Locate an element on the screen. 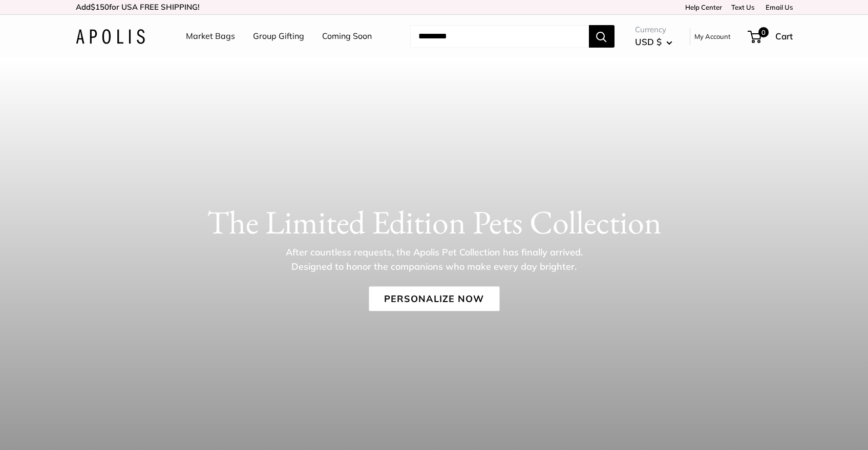  p: After countless requests, the Apolis Pet Collection has finally arrived. Designed to honor the co... is located at coordinates (434, 259).